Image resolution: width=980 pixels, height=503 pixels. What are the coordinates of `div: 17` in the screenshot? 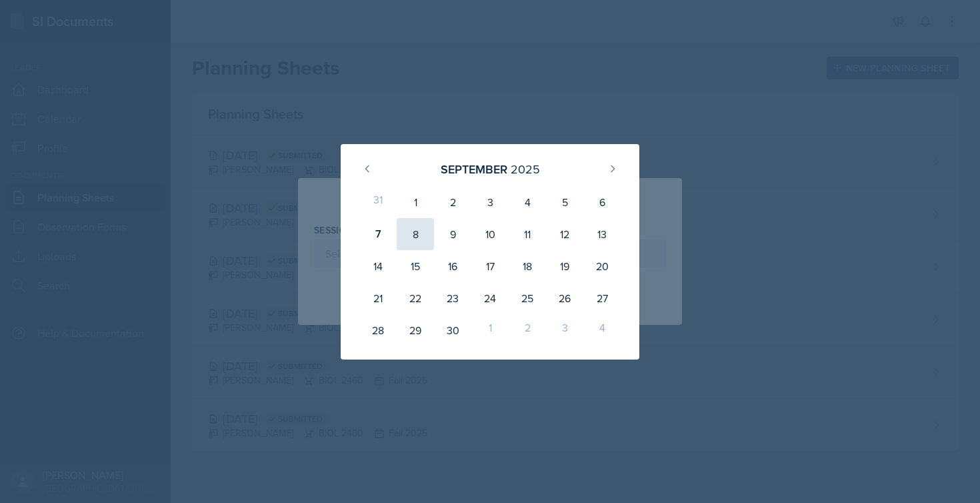 It's located at (490, 266).